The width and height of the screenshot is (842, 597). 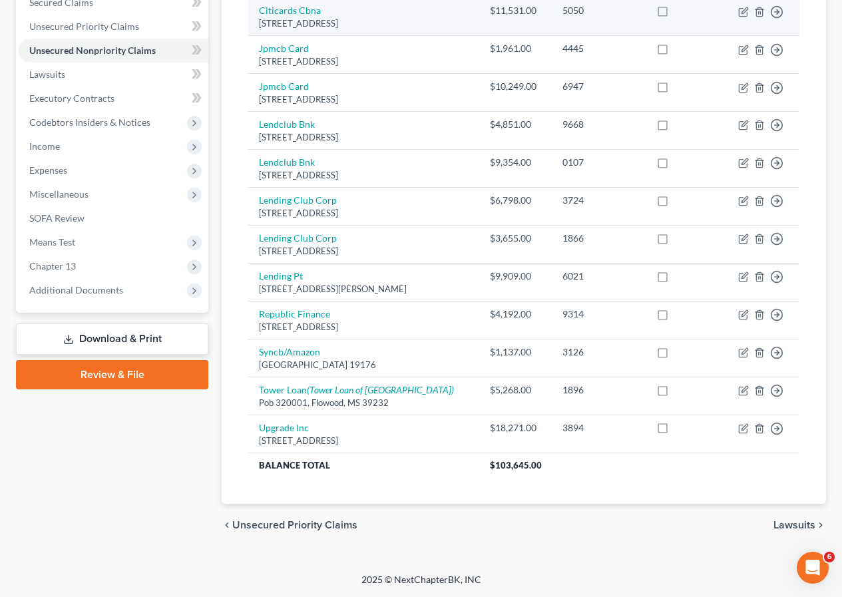 What do you see at coordinates (516, 465) in the screenshot?
I see `span: $103,645.00` at bounding box center [516, 465].